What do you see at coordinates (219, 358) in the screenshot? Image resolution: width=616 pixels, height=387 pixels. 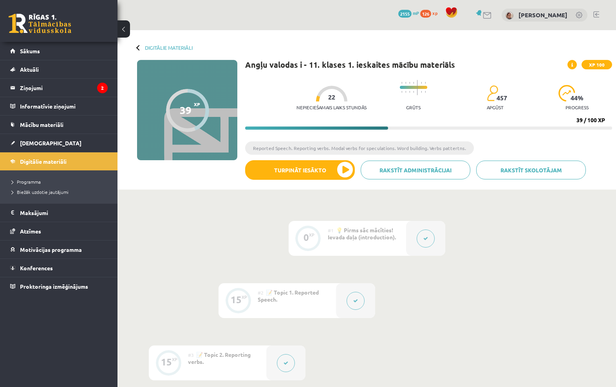 I see `span: 📝 Topic 2. Reporting verbs.` at bounding box center [219, 358].